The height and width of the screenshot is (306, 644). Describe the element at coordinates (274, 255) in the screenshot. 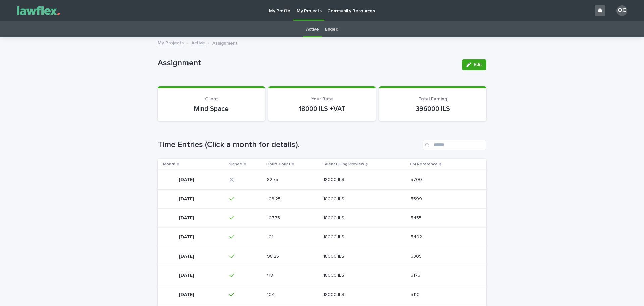

I see `p: 98.25` at that location.